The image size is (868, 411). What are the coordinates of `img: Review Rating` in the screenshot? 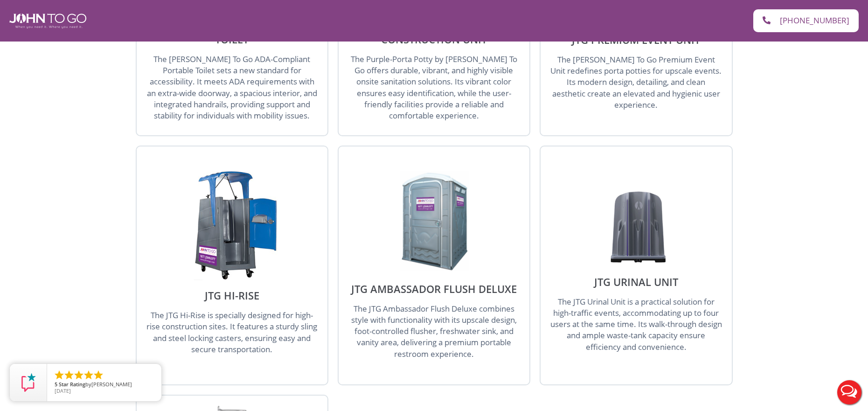 It's located at (28, 383).